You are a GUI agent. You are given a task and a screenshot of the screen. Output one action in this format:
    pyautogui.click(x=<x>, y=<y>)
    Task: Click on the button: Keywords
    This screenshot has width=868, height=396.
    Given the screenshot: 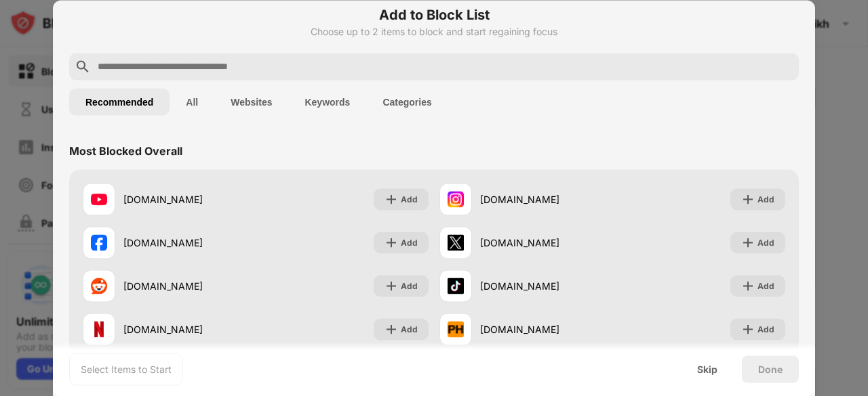 What is the action you would take?
    pyautogui.click(x=327, y=102)
    